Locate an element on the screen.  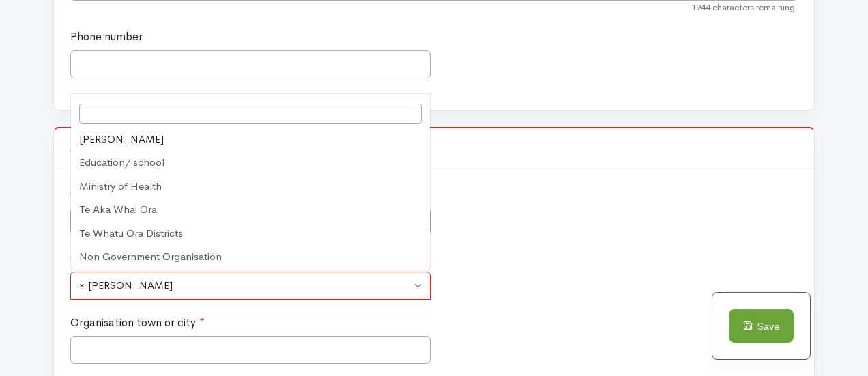
li: Non Government Organisation is located at coordinates (250, 257).